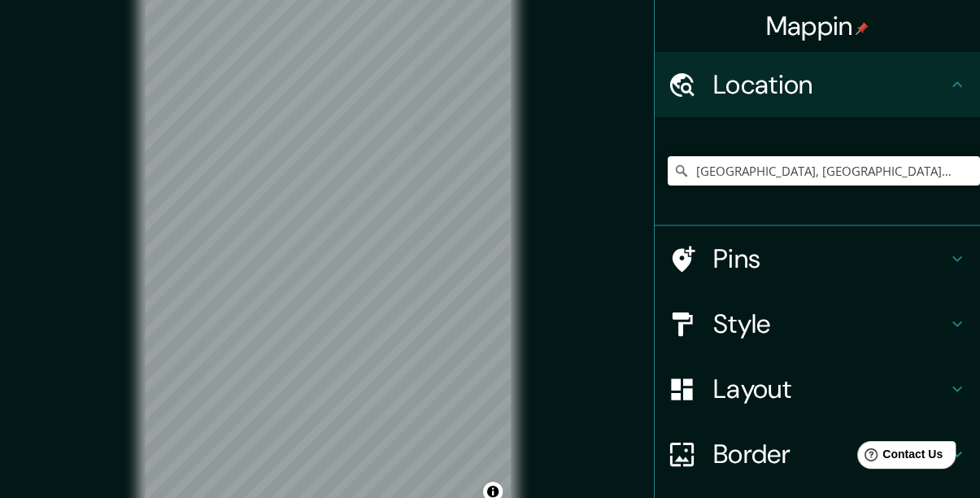 The height and width of the screenshot is (498, 980). I want to click on input: Pick your city or area, so click(824, 171).